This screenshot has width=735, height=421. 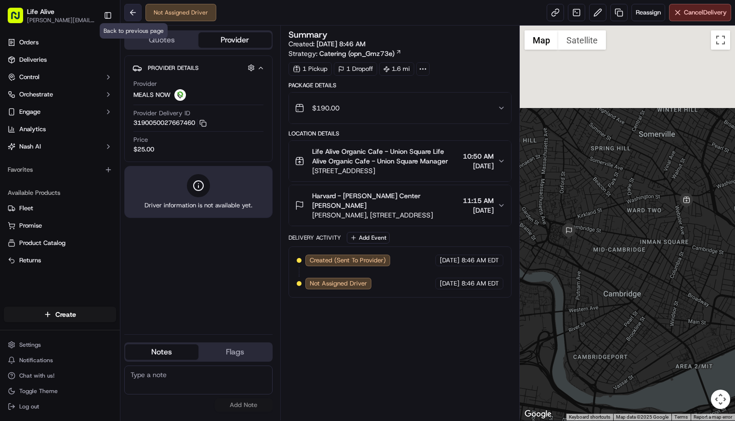 What do you see at coordinates (308, 35) in the screenshot?
I see `h3: Summary` at bounding box center [308, 35].